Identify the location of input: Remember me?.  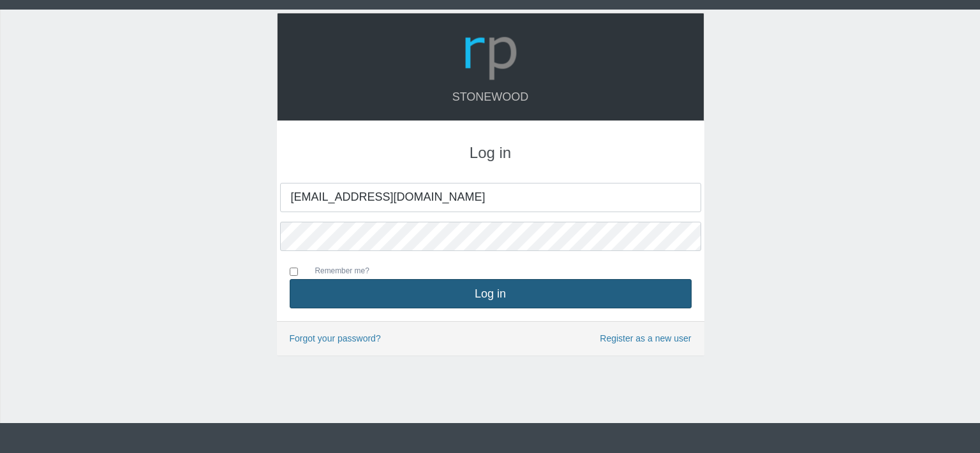
(294, 271).